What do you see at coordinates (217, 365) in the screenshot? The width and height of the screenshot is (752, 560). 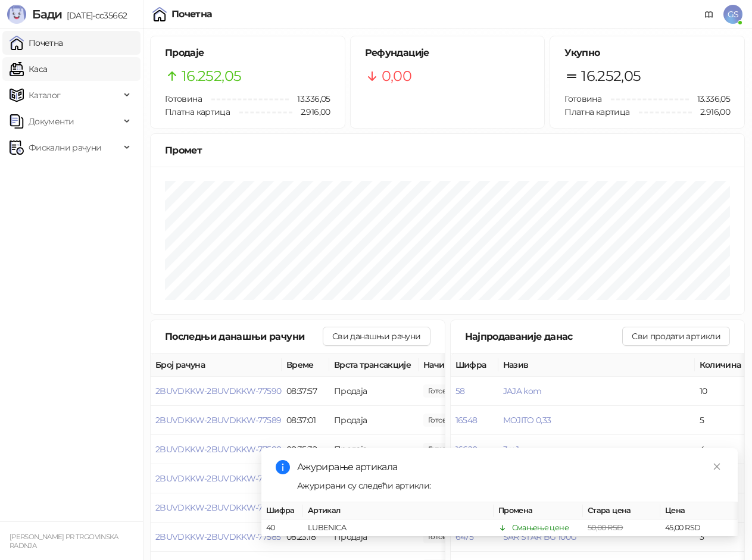 I see `th: Број рачуна` at bounding box center [217, 365].